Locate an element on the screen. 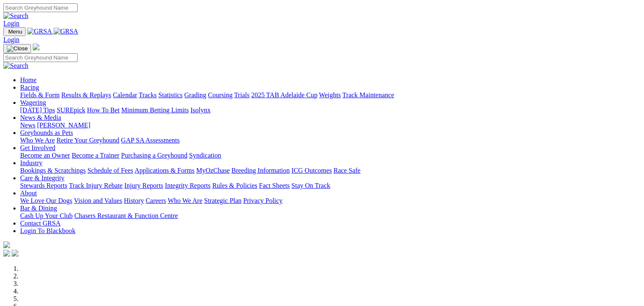 The image size is (644, 306). a: Isolynx is located at coordinates (200, 110).